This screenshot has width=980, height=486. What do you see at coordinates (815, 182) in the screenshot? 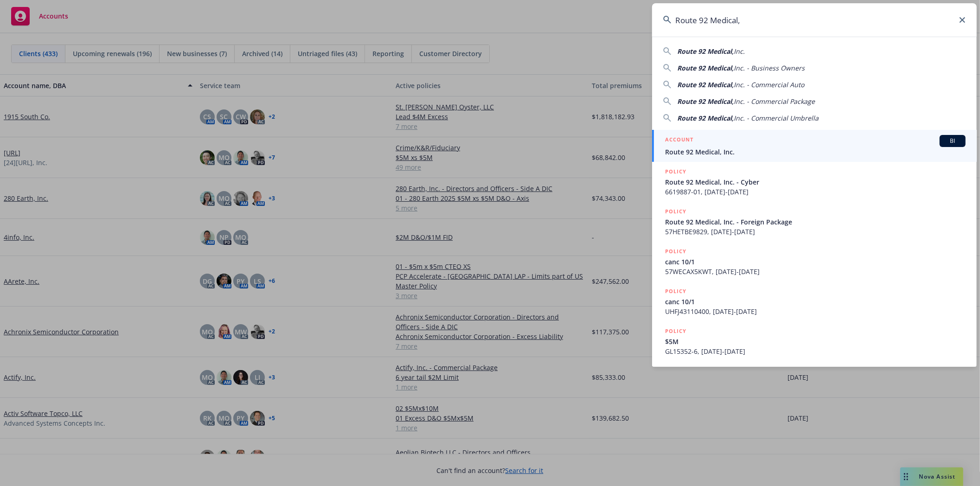
I see `span: Route 92 Medical, Inc. - Cyber` at bounding box center [815, 182].